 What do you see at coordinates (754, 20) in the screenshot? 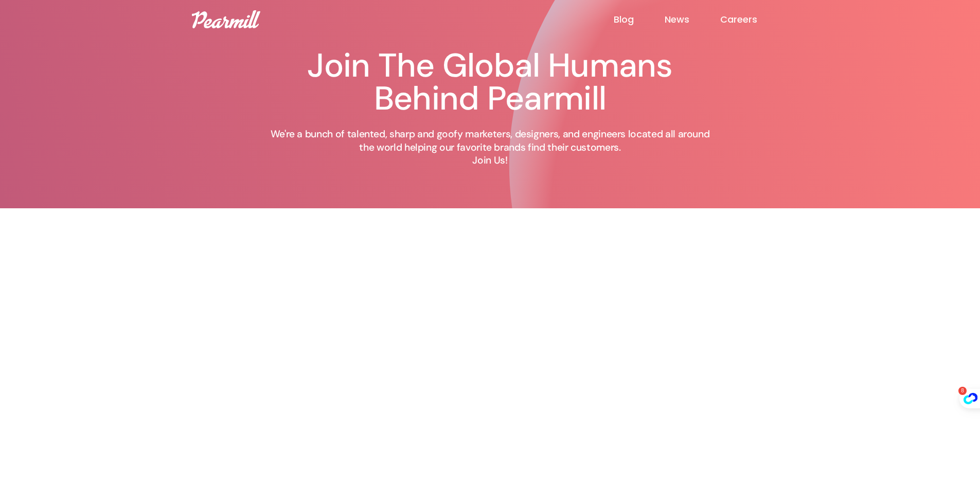
I see `a: Careers` at bounding box center [754, 20].